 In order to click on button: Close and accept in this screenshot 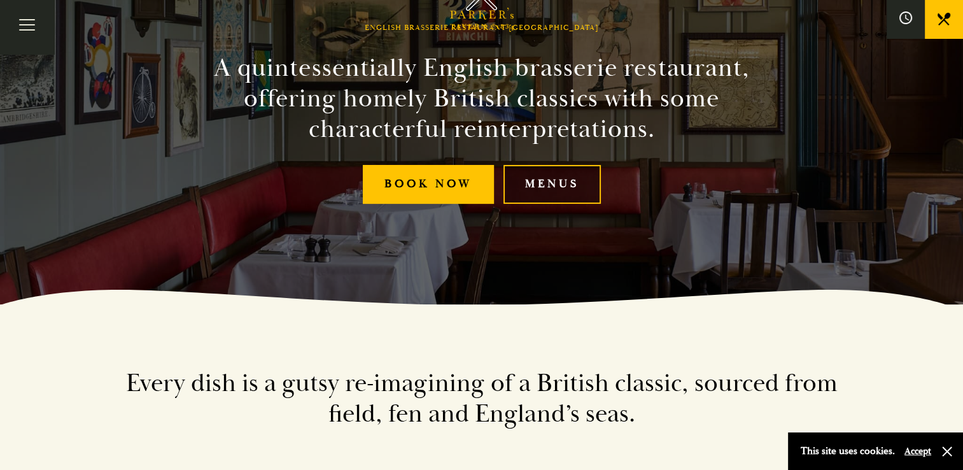, I will do `click(947, 451)`.